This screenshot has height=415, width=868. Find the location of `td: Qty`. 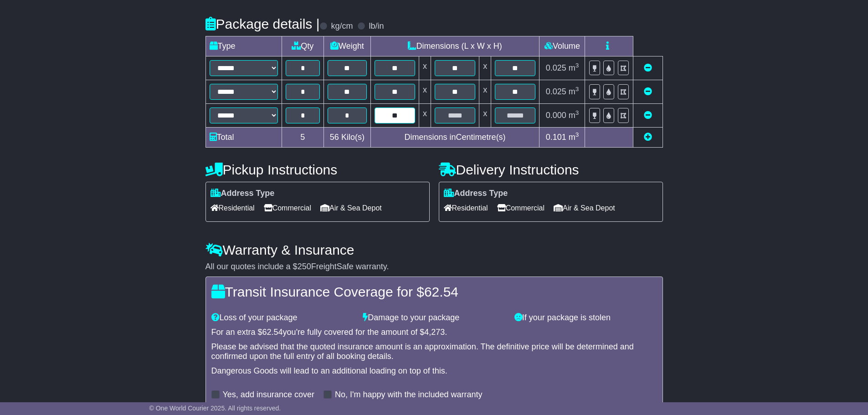

td: Qty is located at coordinates (303, 46).